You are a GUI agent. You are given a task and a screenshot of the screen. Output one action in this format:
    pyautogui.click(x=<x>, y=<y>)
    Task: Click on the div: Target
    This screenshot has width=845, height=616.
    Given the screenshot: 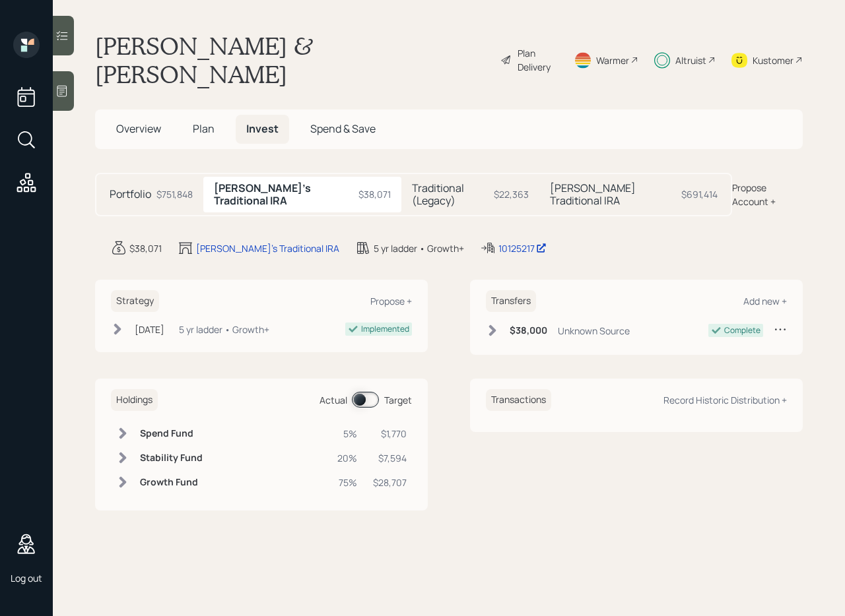 What is the action you would take?
    pyautogui.click(x=398, y=400)
    